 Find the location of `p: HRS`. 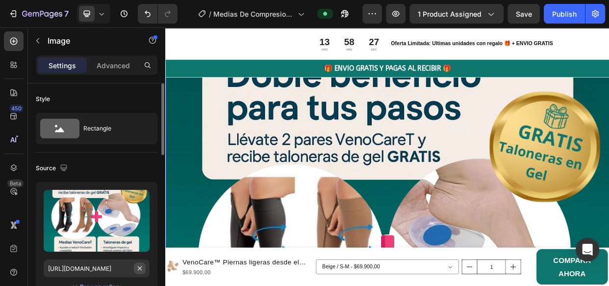

p: HRS is located at coordinates (211, 29).